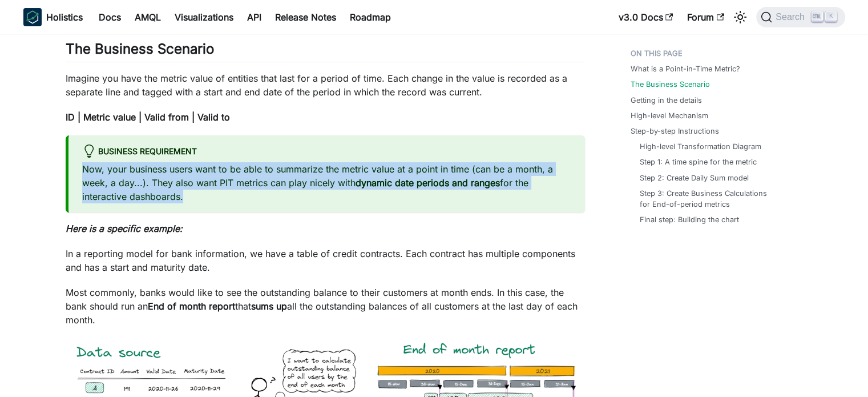  I want to click on a: HolisticsHolistics, so click(53, 17).